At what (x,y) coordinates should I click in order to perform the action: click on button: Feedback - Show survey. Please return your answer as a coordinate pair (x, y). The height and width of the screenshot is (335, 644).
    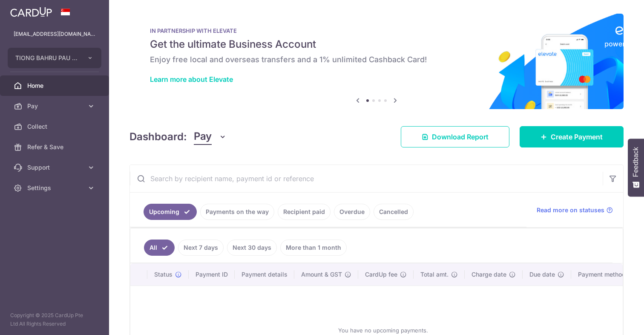
    Looking at the image, I should click on (636, 167).